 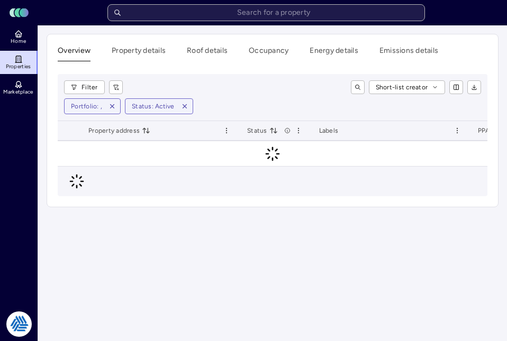 I want to click on button: Short-list creator, so click(x=407, y=87).